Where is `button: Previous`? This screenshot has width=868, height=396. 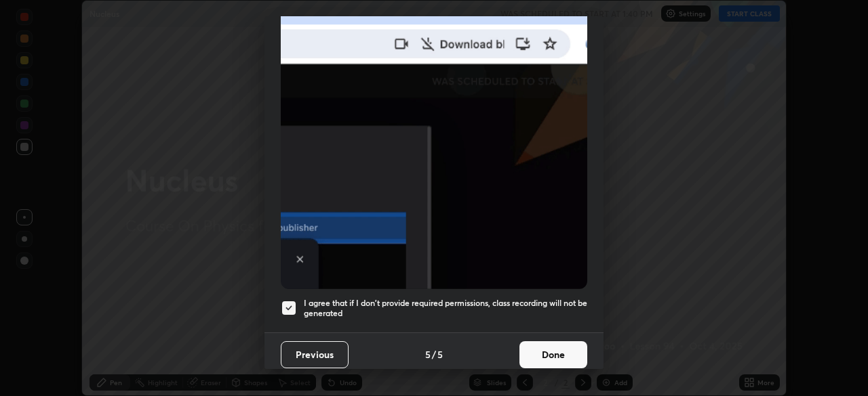
button: Previous is located at coordinates (314, 355).